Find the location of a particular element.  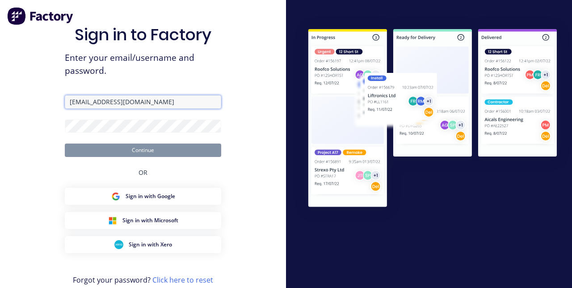

div: OR is located at coordinates (143, 172).